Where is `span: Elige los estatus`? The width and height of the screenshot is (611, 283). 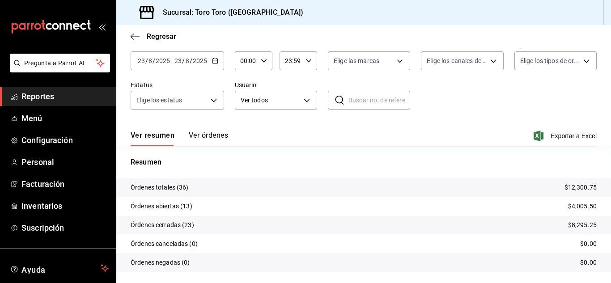
span: Elige los estatus is located at coordinates (159, 100).